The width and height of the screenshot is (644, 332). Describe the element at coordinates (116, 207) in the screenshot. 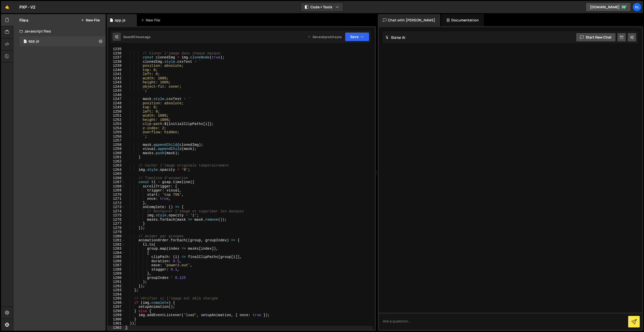

I see `div: 1273` at that location.